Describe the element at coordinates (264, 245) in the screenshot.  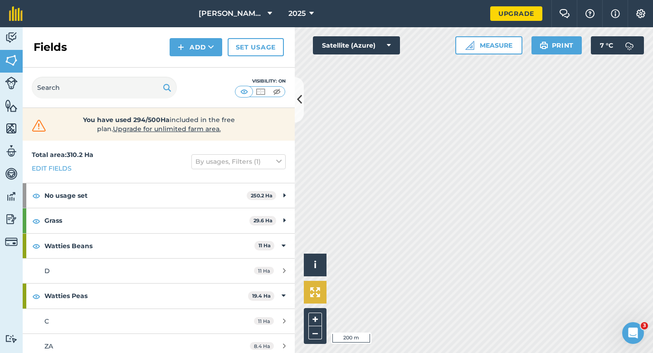
I see `strong: 11 Ha` at that location.